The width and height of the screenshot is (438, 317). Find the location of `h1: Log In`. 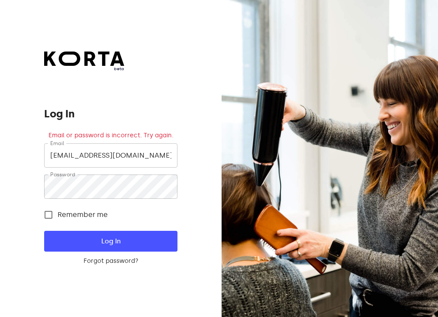

h1: Log In is located at coordinates (110, 114).